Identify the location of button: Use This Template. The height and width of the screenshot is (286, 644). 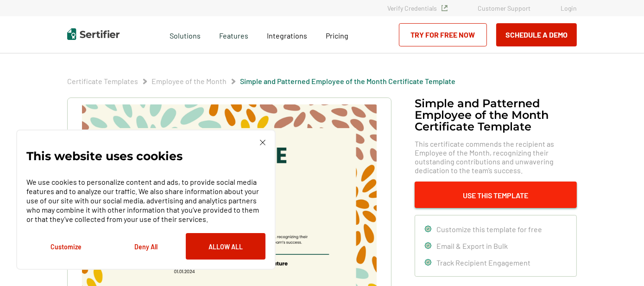
(496, 194).